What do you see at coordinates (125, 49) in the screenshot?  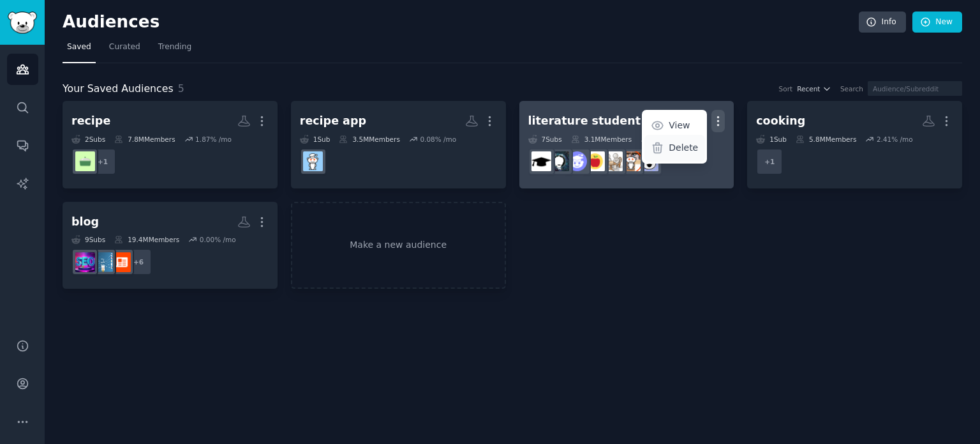 I see `a: Curated` at bounding box center [125, 49].